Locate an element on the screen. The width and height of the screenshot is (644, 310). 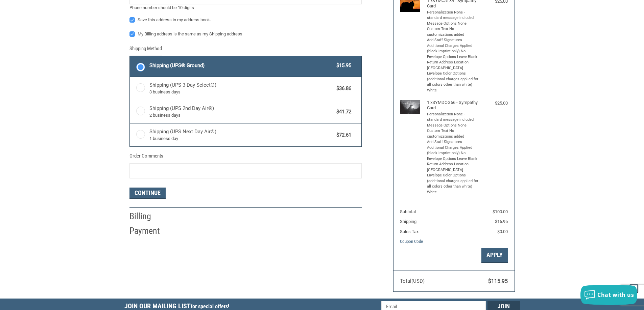
span: $115.95 is located at coordinates (498, 281).